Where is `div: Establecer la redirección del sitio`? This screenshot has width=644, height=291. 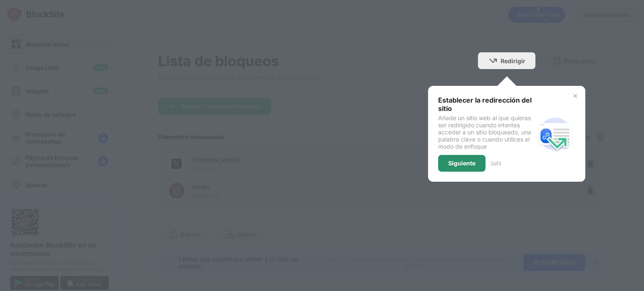
div: Establecer la redirección del sitio is located at coordinates (486, 104).